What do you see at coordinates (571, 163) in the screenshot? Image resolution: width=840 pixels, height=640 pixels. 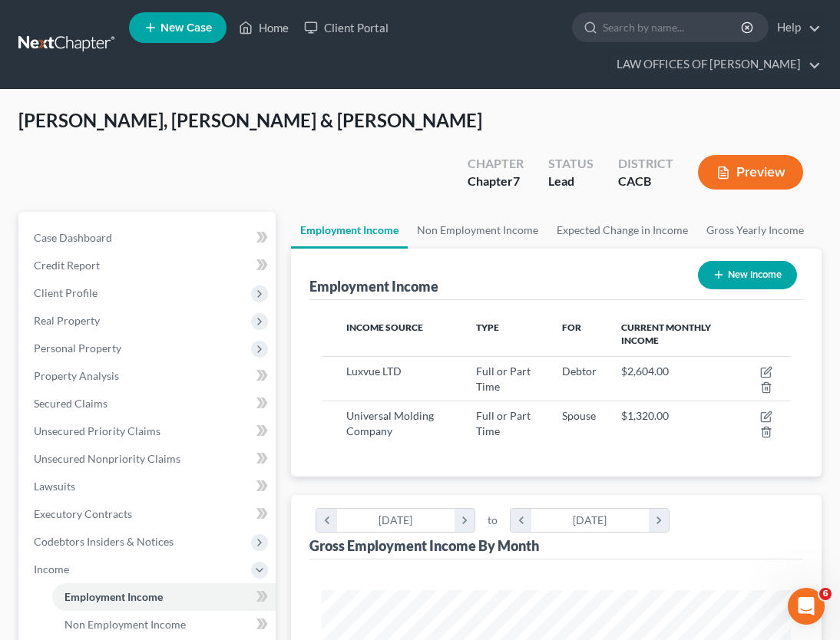 I see `div: Status` at bounding box center [571, 163].